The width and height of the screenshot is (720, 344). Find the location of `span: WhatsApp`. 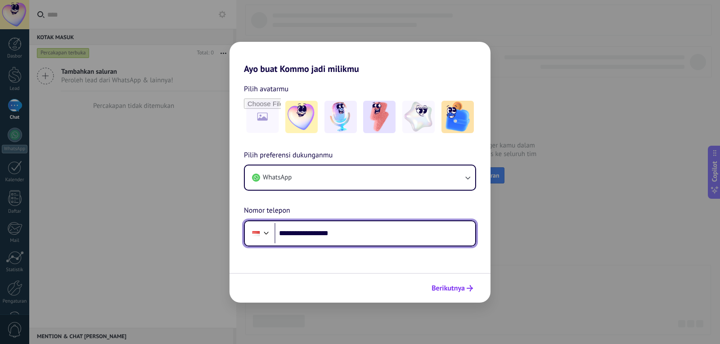

span: WhatsApp is located at coordinates (277, 178).